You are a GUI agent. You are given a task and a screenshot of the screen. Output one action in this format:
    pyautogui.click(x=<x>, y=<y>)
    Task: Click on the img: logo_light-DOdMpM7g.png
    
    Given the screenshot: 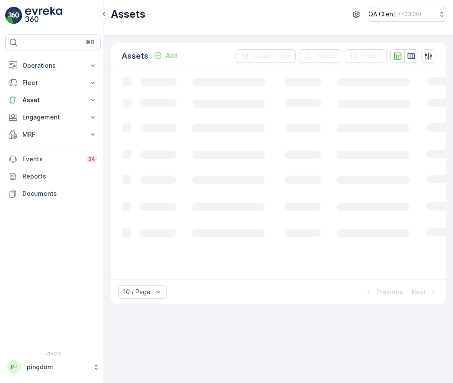 What is the action you would take?
    pyautogui.click(x=44, y=16)
    